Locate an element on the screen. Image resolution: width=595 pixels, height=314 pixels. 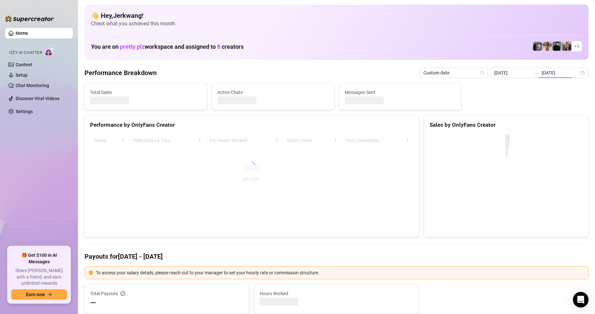
input: End date is located at coordinates (560, 73).